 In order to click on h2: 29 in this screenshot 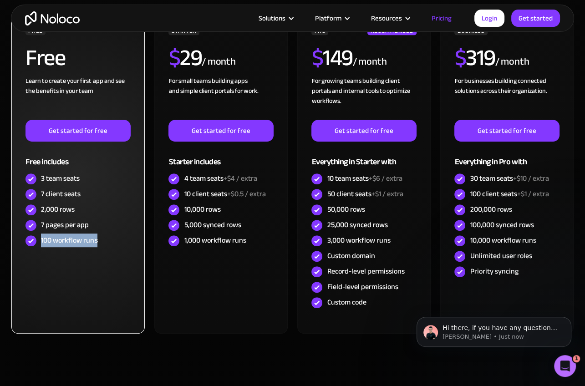, I will do `click(185, 58)`.